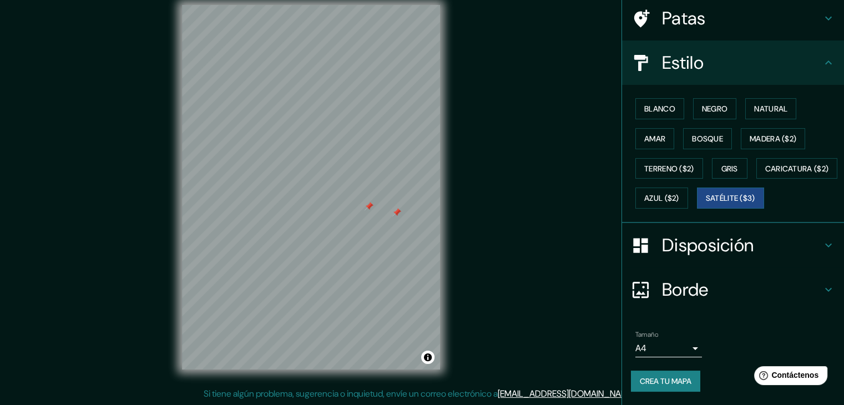 This screenshot has width=844, height=405. Describe the element at coordinates (49, 13) in the screenshot. I see `font: Contáctenos` at that location.